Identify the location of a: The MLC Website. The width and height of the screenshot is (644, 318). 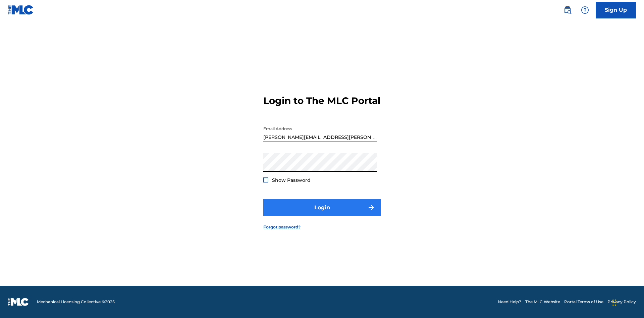
(543, 302).